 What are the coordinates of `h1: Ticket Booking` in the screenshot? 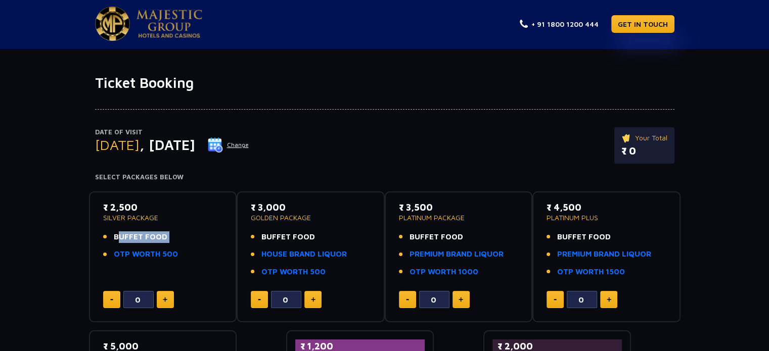 It's located at (385, 83).